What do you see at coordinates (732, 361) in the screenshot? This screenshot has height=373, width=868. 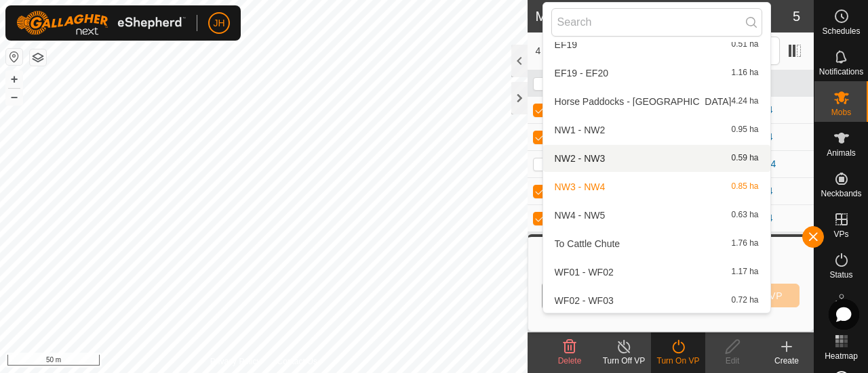 I see `div: Edit` at bounding box center [732, 361].